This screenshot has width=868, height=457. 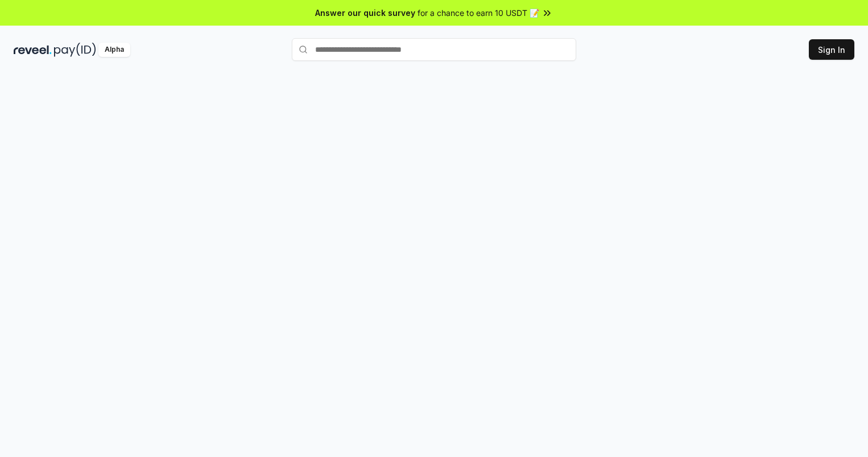 What do you see at coordinates (832, 50) in the screenshot?
I see `button: Sign In` at bounding box center [832, 50].